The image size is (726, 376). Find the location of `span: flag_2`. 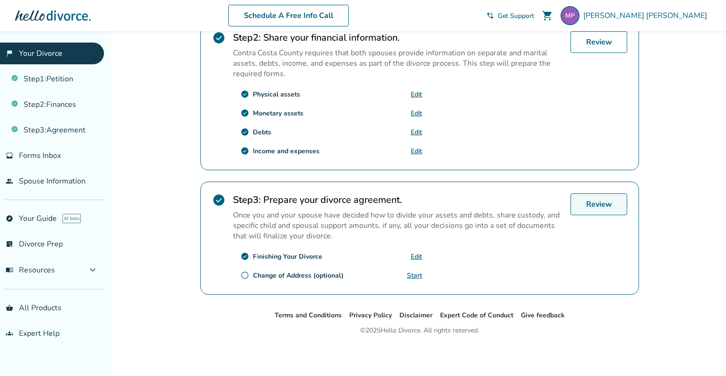

span: flag_2 is located at coordinates (9, 53).